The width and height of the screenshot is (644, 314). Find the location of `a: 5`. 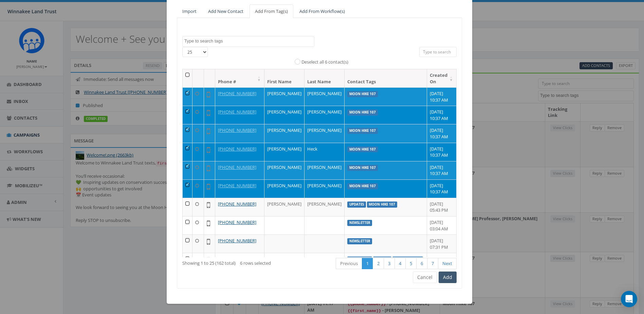

a: 5 is located at coordinates (411, 263).